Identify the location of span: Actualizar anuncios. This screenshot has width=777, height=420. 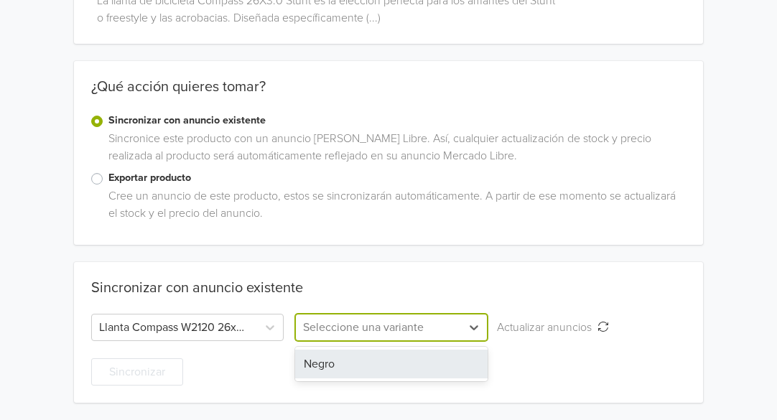
(547, 327).